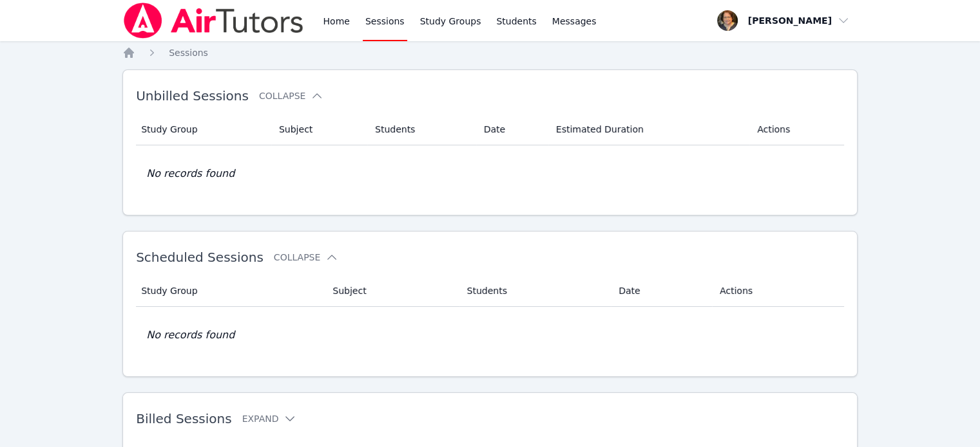 The image size is (980, 447). Describe the element at coordinates (200, 257) in the screenshot. I see `span: Scheduled Sessions` at that location.